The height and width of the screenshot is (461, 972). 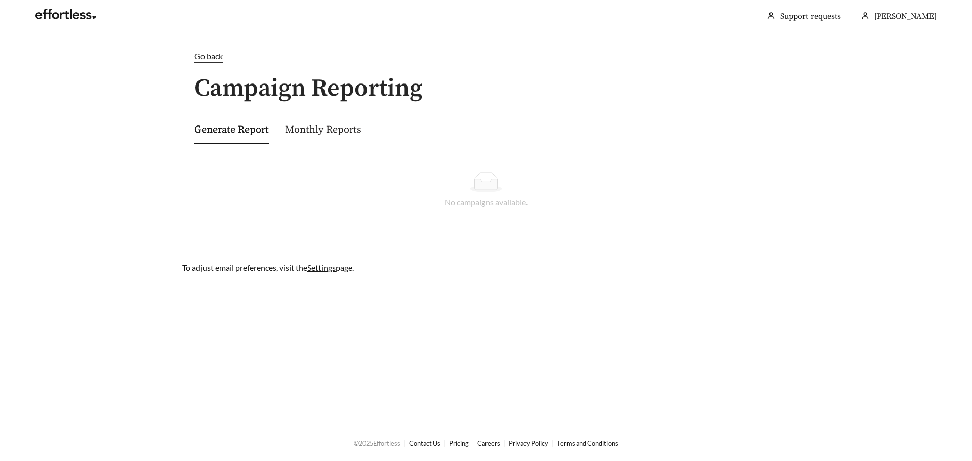 I want to click on a: Generate Report, so click(x=231, y=130).